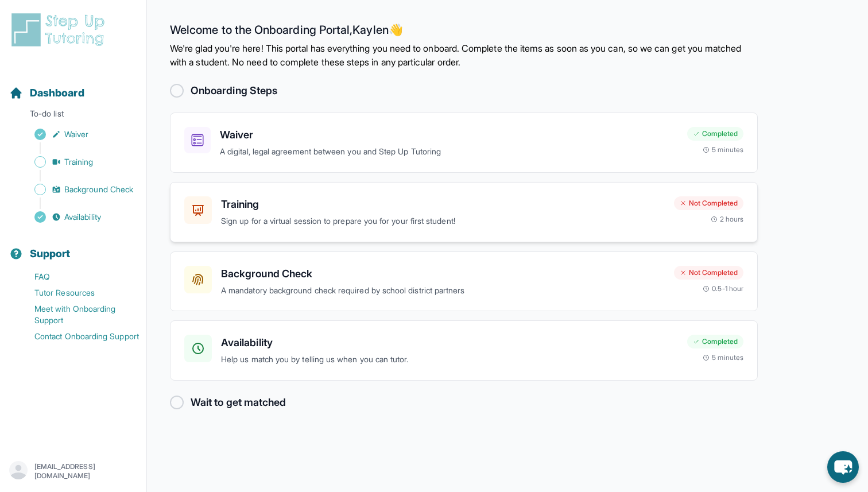  I want to click on h3: Training, so click(443, 205).